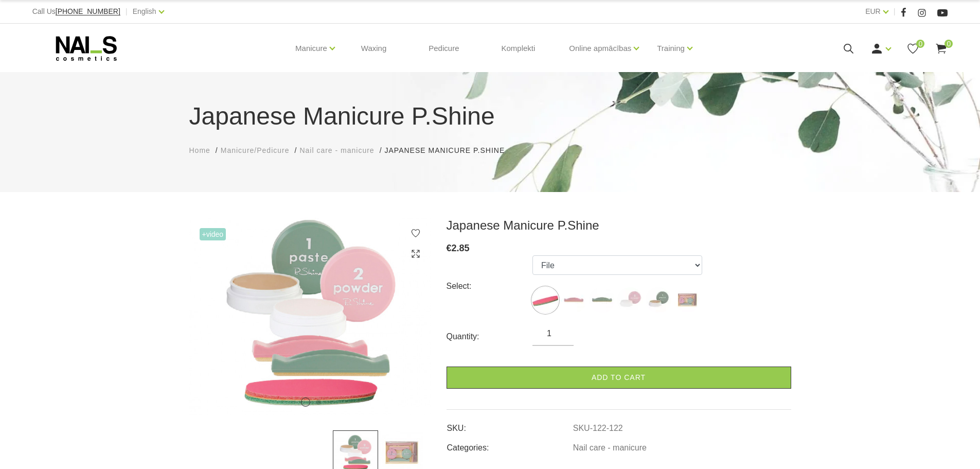 This screenshot has width=980, height=469. What do you see at coordinates (255, 150) in the screenshot?
I see `span: Manicure/Pedicure` at bounding box center [255, 150].